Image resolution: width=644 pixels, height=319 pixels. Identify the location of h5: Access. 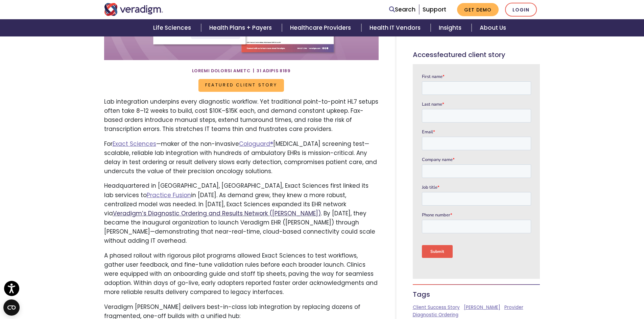
(476, 55).